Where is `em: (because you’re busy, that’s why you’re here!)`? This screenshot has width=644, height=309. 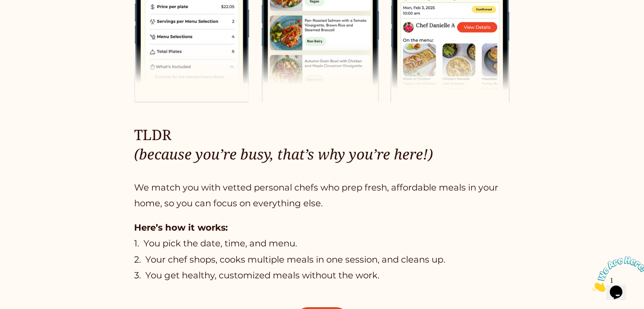 em: (because you’re busy, that’s why you’re here!) is located at coordinates (284, 154).